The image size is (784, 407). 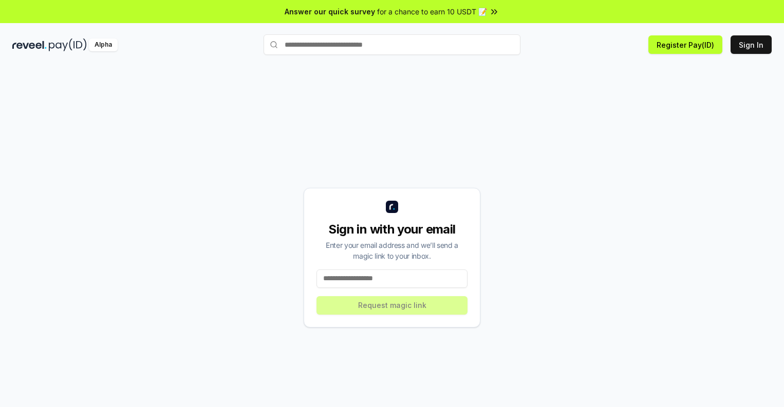 I want to click on button: Sign In, so click(x=751, y=45).